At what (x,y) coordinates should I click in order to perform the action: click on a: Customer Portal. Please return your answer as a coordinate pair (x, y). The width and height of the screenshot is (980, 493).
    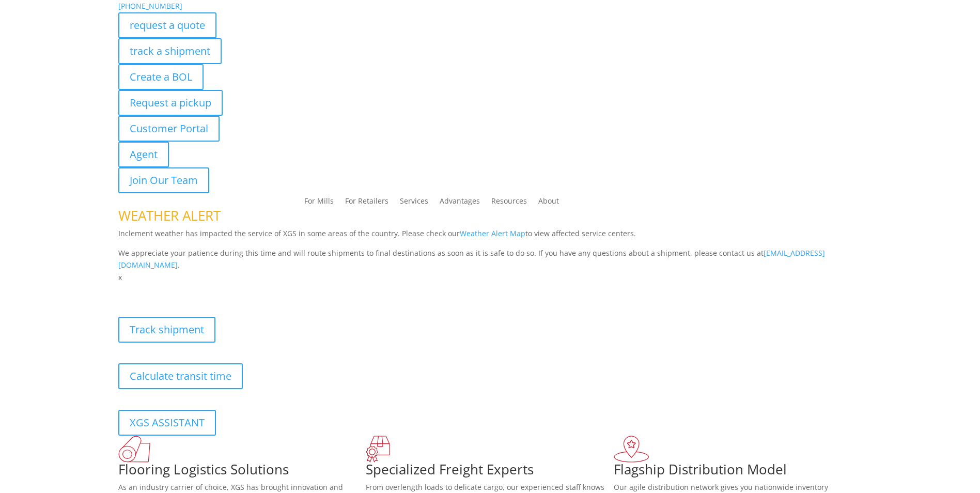
    Looking at the image, I should click on (169, 129).